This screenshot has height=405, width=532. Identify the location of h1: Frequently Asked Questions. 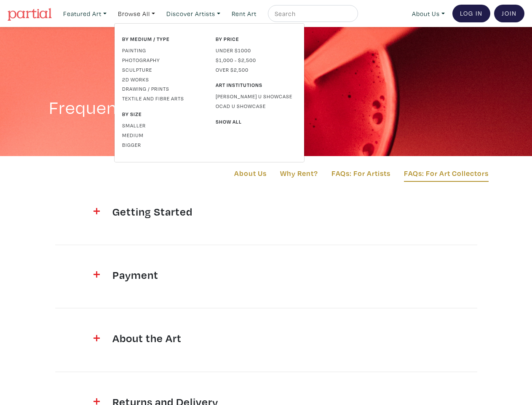
(266, 95).